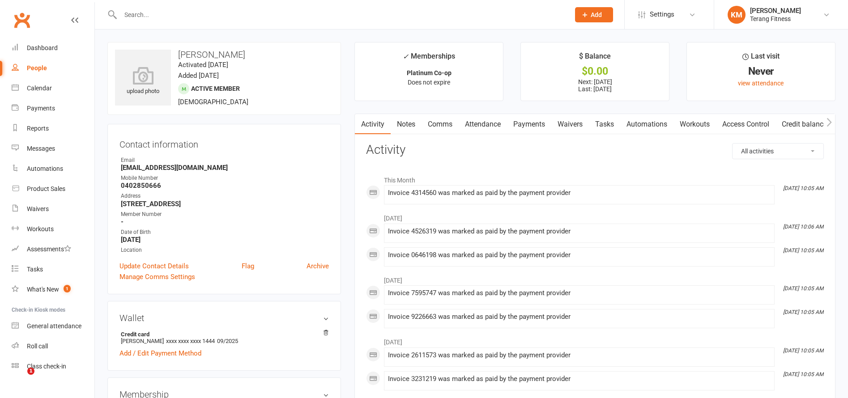  What do you see at coordinates (225, 214) in the screenshot?
I see `div: Member Number` at bounding box center [225, 214].